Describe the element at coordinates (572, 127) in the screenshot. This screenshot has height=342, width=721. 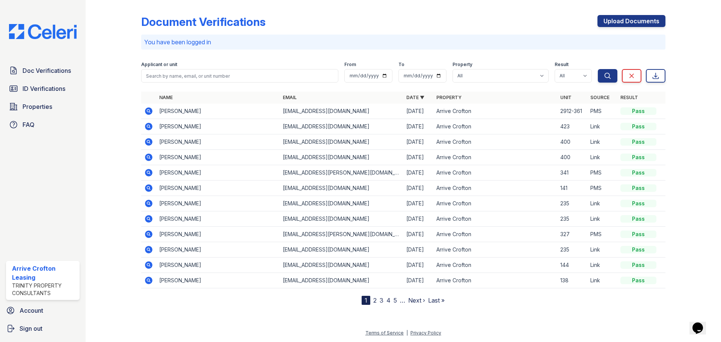
I see `td: 423` at that location.